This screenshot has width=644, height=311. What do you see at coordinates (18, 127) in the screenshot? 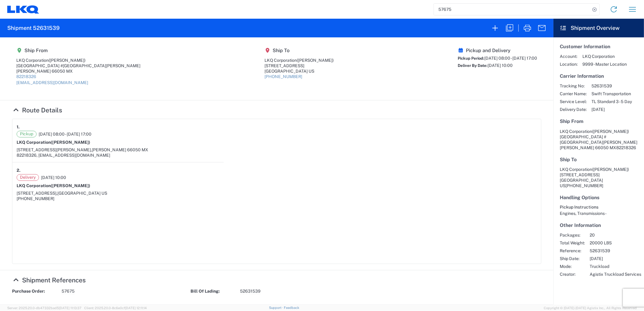
I see `strong: 1.` at bounding box center [18, 127].